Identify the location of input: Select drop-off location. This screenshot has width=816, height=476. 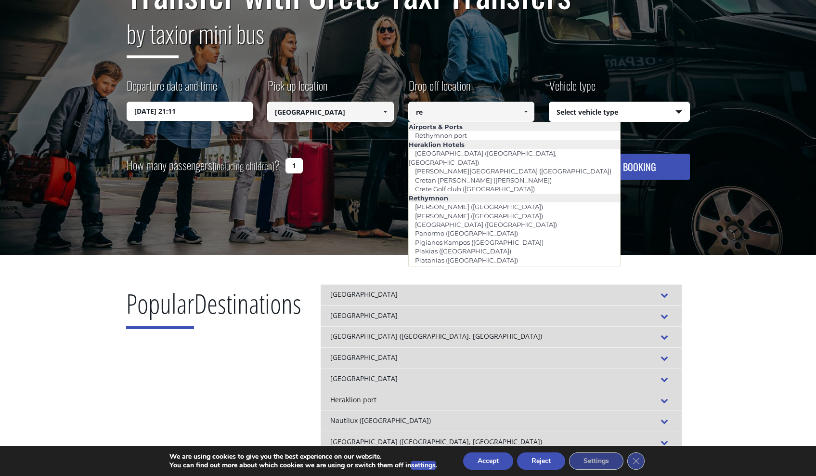
(471, 112).